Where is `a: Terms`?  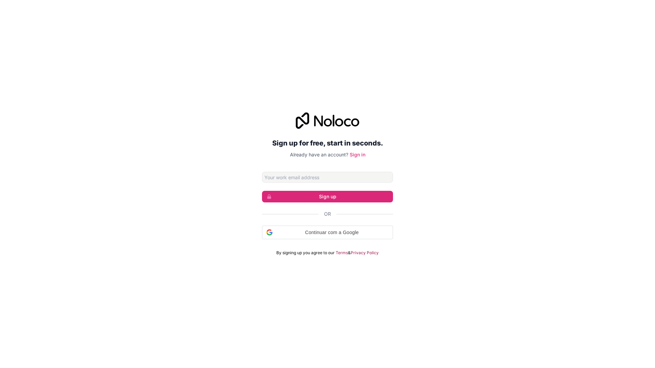 a: Terms is located at coordinates (342, 253).